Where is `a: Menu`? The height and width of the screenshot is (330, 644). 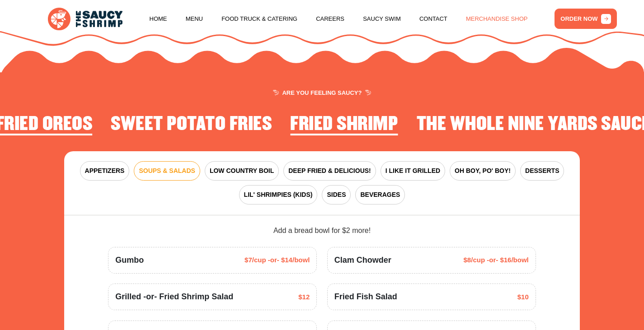 a: Menu is located at coordinates (194, 19).